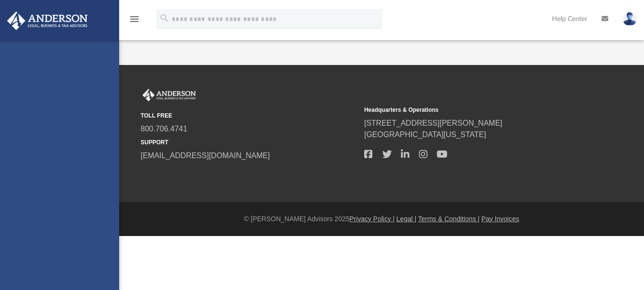  Describe the element at coordinates (473, 110) in the screenshot. I see `small: Headquarters & Operations` at that location.